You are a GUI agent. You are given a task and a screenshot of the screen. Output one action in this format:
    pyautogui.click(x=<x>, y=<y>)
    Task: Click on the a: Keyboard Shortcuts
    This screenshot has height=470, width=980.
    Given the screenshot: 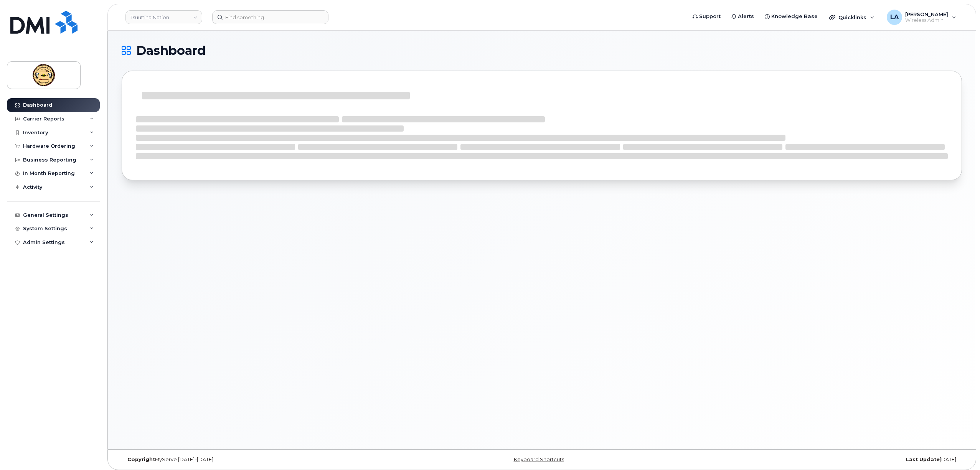 What is the action you would take?
    pyautogui.click(x=539, y=459)
    